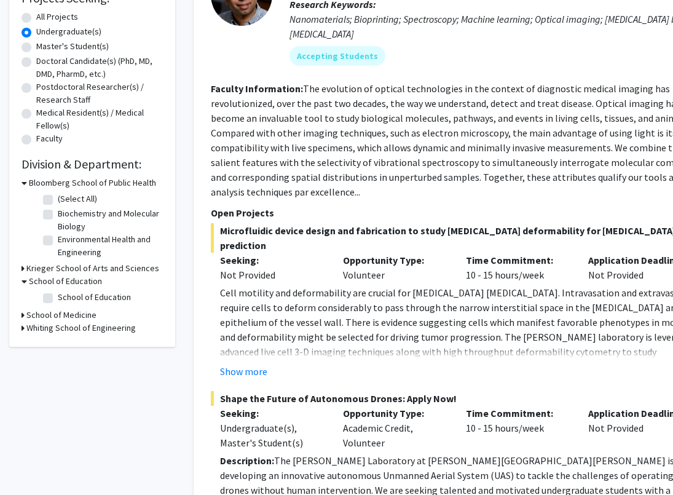 This screenshot has width=673, height=495. What do you see at coordinates (395, 428) in the screenshot?
I see `div: Academic Credit, Volunteer` at bounding box center [395, 428].